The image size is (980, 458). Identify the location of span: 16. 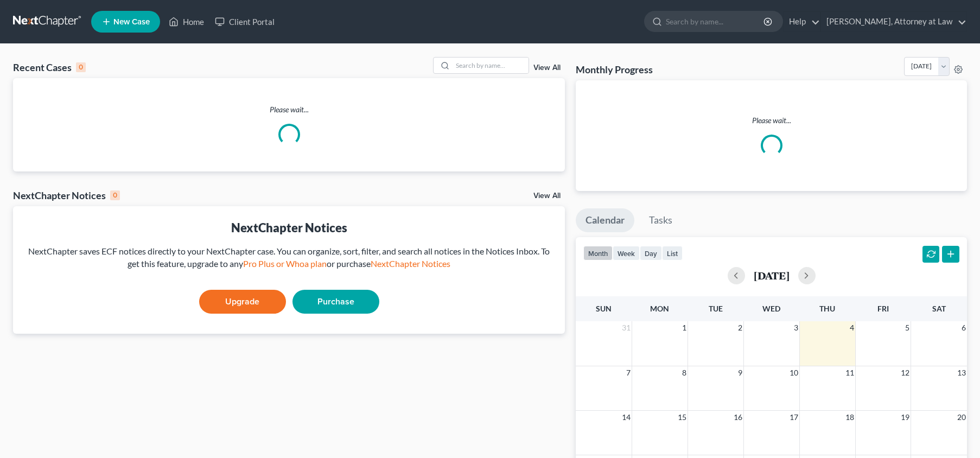
(738, 417).